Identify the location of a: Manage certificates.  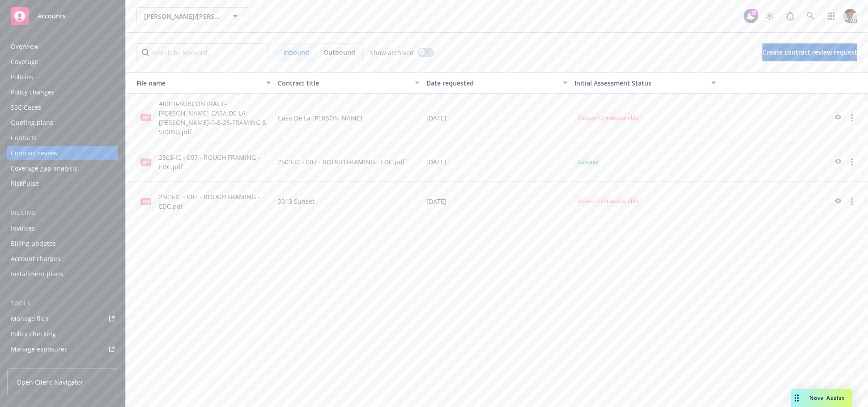
(62, 365).